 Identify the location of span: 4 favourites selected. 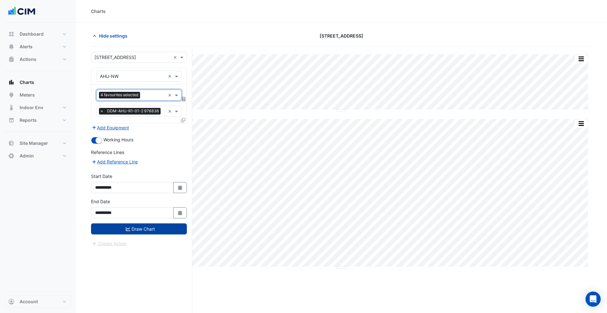
(119, 95).